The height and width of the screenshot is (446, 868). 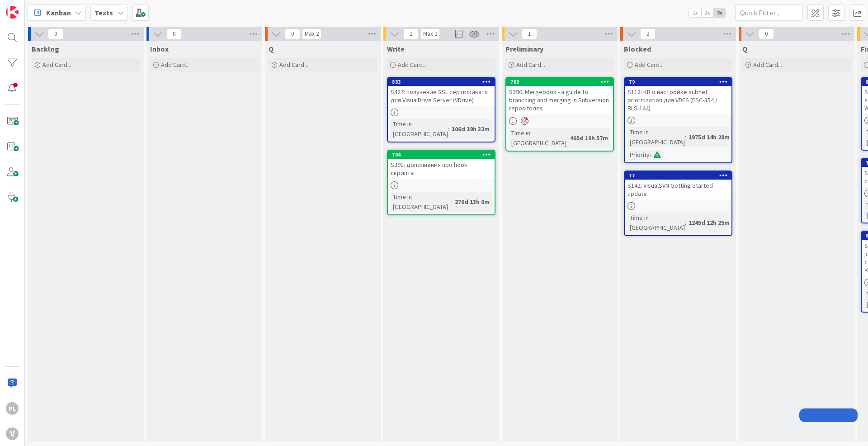 I want to click on span: Backlog, so click(x=45, y=49).